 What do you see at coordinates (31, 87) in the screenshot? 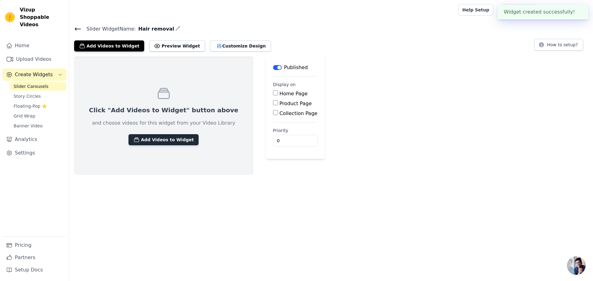
I see `span: Slider Carousels` at bounding box center [31, 87].